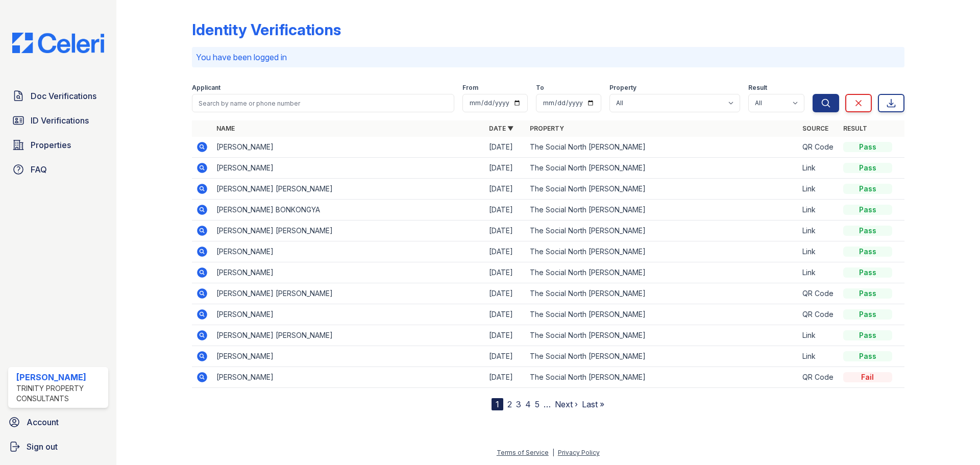  I want to click on a: Properties, so click(58, 145).